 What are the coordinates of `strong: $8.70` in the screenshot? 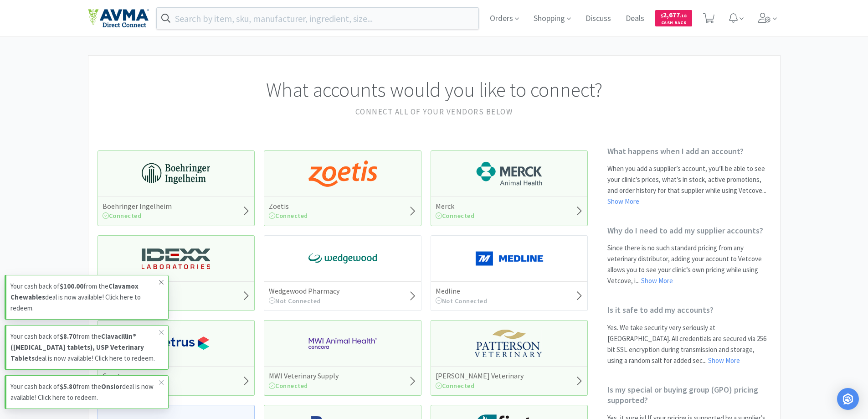 It's located at (68, 336).